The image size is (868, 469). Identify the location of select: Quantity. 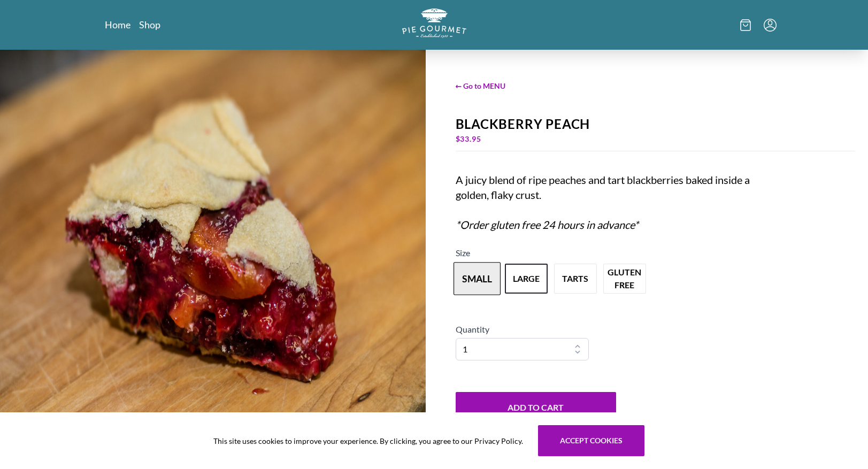
(522, 349).